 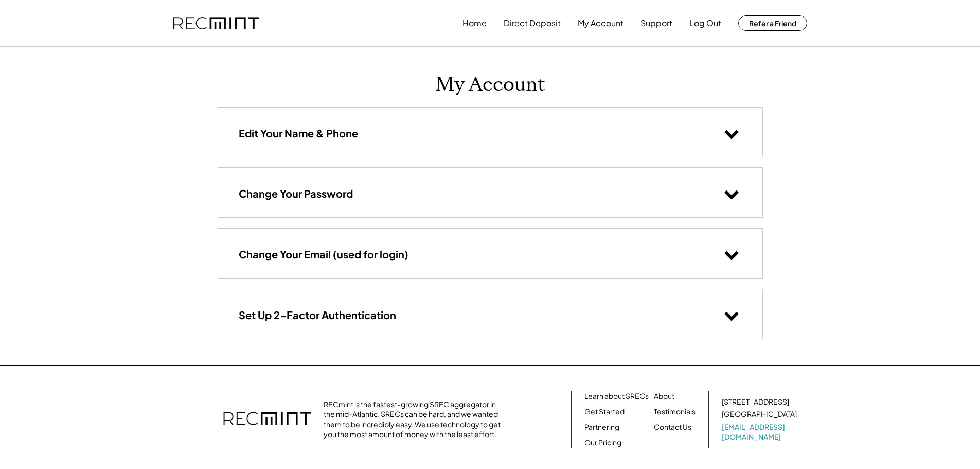 I want to click on h1: My Account, so click(x=490, y=84).